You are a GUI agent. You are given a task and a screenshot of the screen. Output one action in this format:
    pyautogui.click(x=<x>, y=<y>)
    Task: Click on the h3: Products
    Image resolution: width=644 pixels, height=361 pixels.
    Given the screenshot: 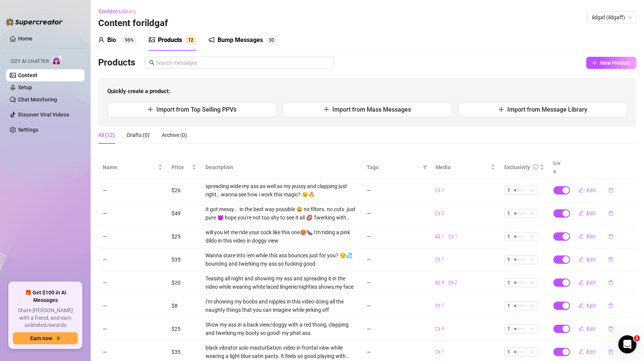 What is the action you would take?
    pyautogui.click(x=117, y=63)
    